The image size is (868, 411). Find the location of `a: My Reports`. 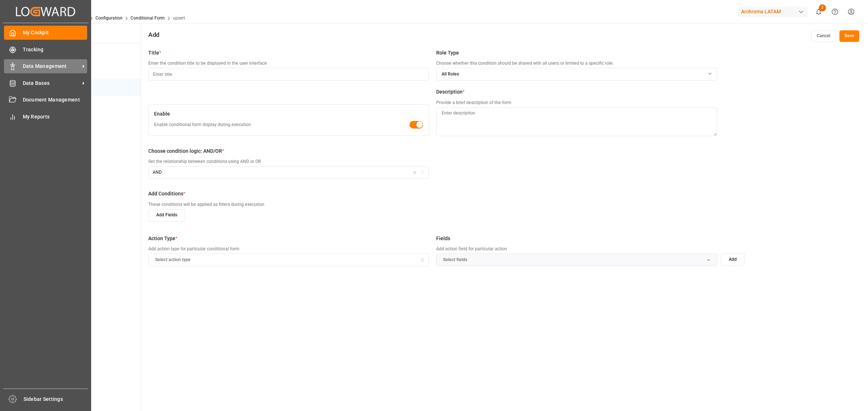

a: My Reports is located at coordinates (46, 116).